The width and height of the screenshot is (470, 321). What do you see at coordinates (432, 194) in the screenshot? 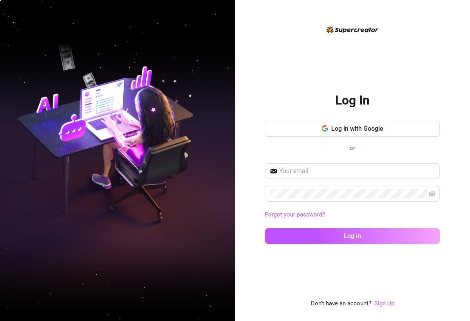
I see `span: eye-invisible` at bounding box center [432, 194].